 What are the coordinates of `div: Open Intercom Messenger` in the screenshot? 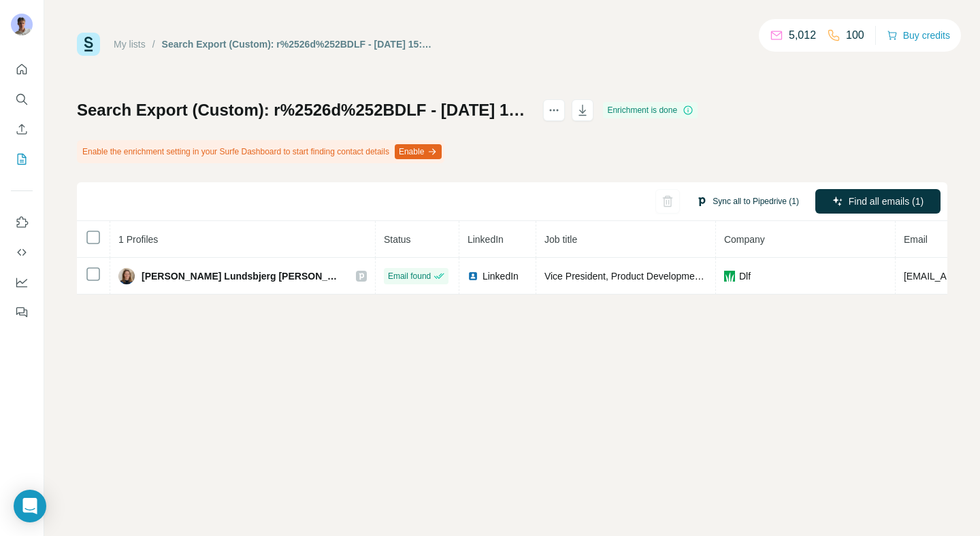 It's located at (30, 506).